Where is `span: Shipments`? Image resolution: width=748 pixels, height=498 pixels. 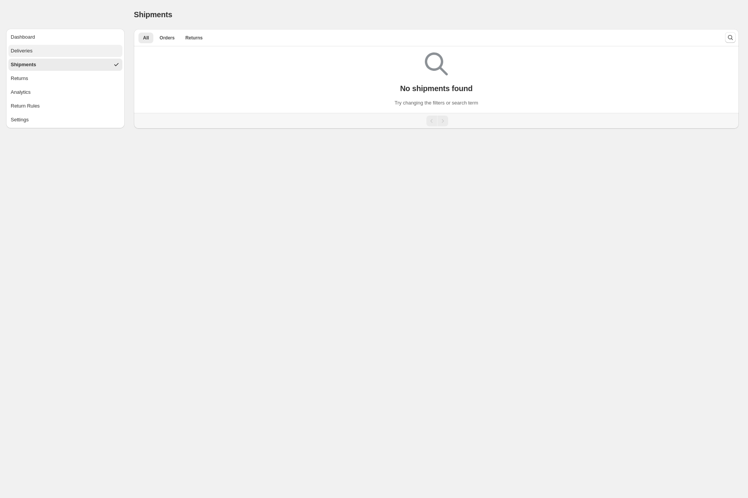
span: Shipments is located at coordinates (153, 15).